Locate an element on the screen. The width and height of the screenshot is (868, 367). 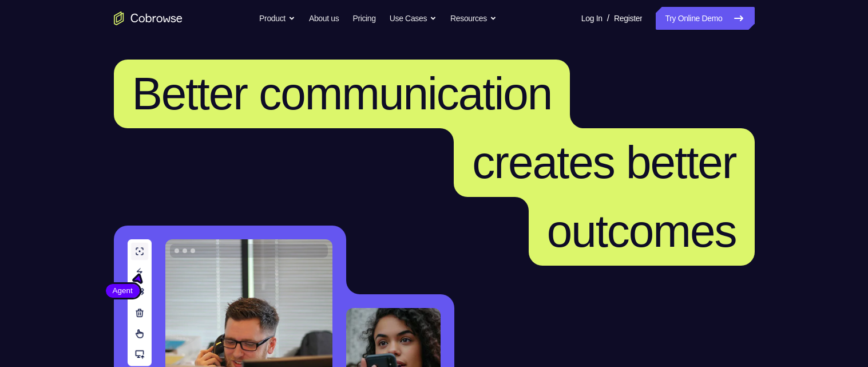
button: Use Cases is located at coordinates (413, 18).